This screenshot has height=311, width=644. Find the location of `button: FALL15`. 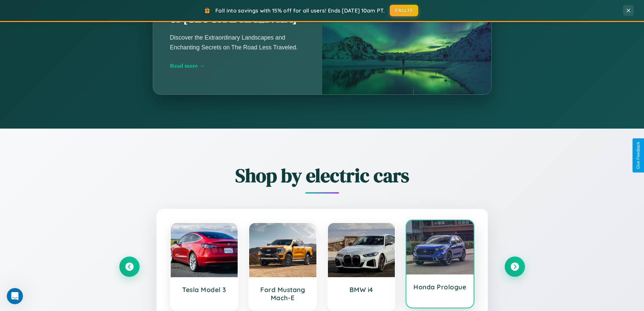

button: FALL15 is located at coordinates (404, 10).